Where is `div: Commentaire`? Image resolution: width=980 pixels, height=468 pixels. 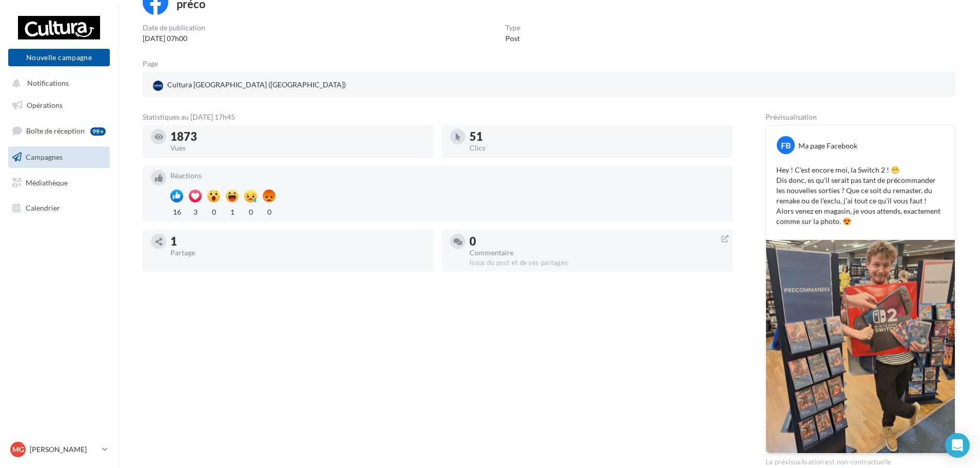
div: Commentaire is located at coordinates (597, 253).